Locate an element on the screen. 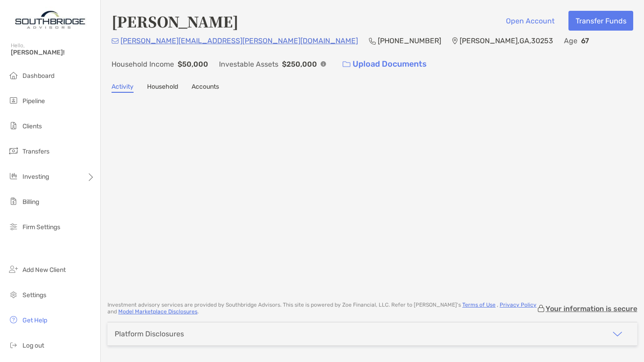  a: Privacy Policy is located at coordinates (518, 305).